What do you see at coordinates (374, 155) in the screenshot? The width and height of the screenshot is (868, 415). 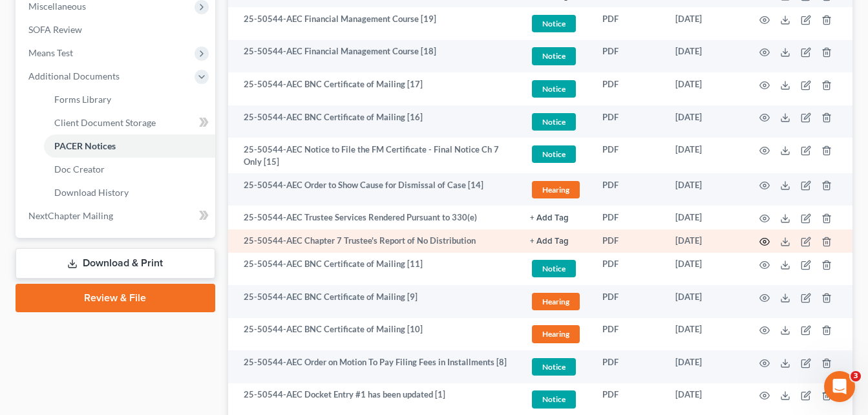 I see `td: 25-50544-AEC Notice to File the FM Certificate - Final Notice Ch 7 Only [15]` at bounding box center [374, 155].